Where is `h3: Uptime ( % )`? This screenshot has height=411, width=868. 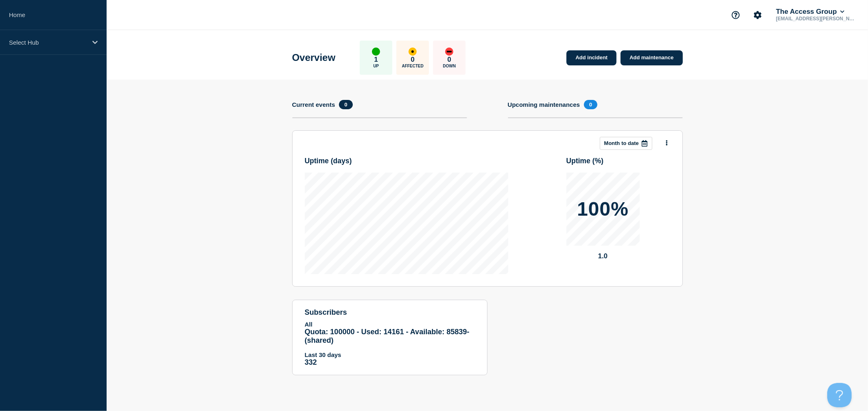 h3: Uptime ( % ) is located at coordinates (585, 161).